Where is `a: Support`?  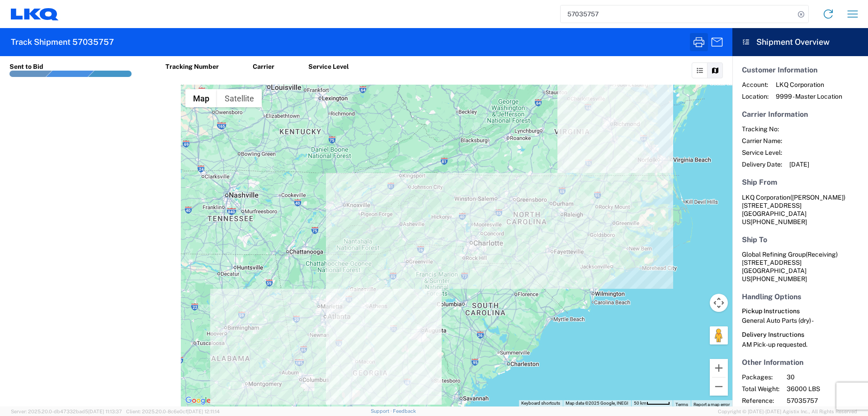
a: Support is located at coordinates (382, 411).